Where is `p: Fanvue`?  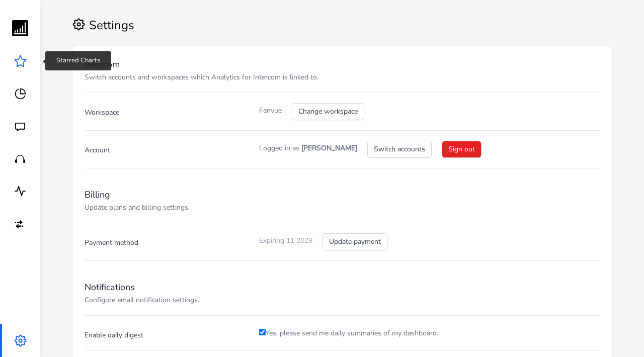 p: Fanvue is located at coordinates (270, 113).